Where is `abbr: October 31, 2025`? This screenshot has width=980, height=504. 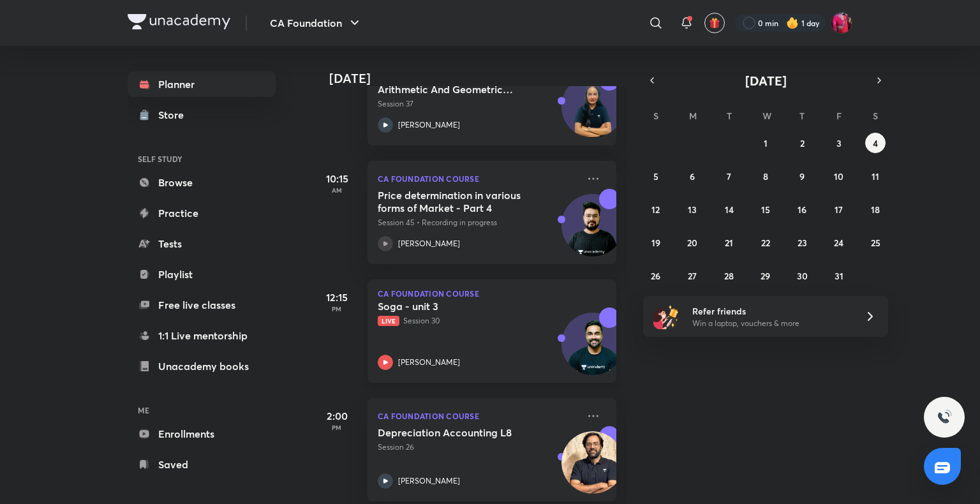
abbr: October 31, 2025 is located at coordinates (838, 276).